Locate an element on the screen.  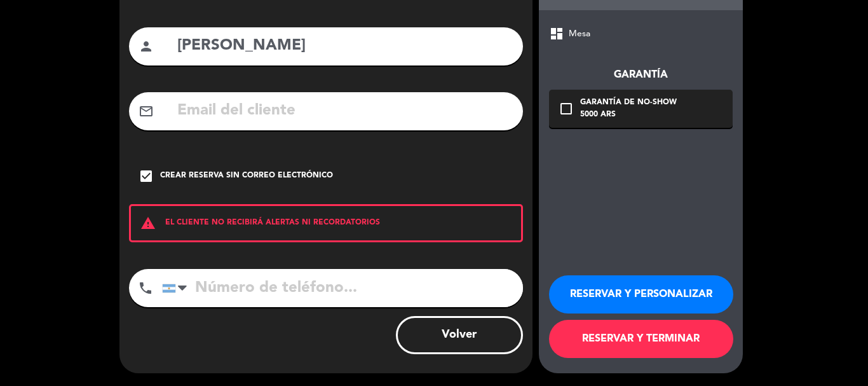
i: warning is located at coordinates (148, 223).